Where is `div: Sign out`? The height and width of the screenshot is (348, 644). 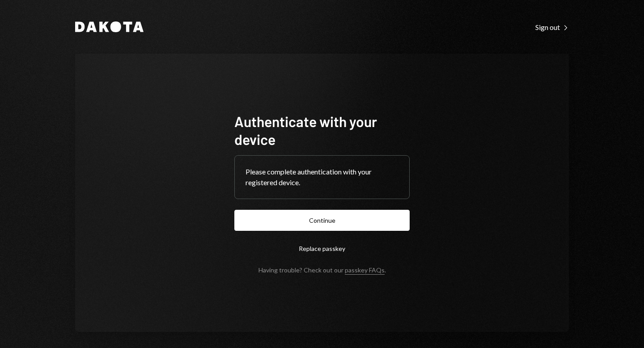
div: Sign out is located at coordinates (552, 28).